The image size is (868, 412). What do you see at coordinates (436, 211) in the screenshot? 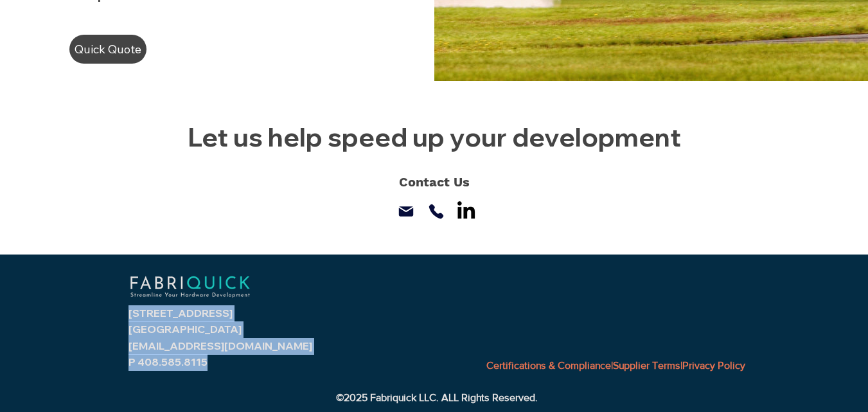
I see `a: Phone` at bounding box center [436, 211].